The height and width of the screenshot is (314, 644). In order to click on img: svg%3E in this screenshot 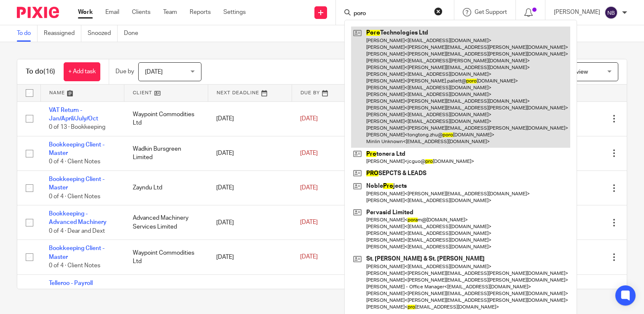, I will do `click(611, 12)`.